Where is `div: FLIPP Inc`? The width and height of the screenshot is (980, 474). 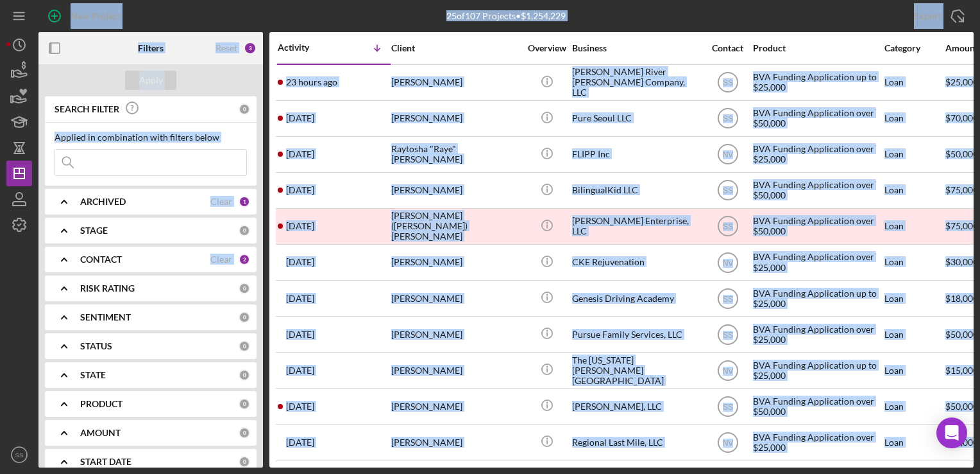 div: FLIPP Inc is located at coordinates (637, 154).